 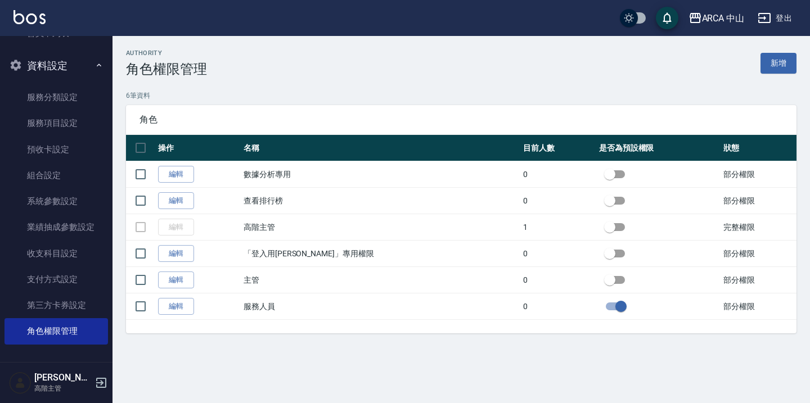 What do you see at coordinates (20, 383) in the screenshot?
I see `img: Person` at bounding box center [20, 383].